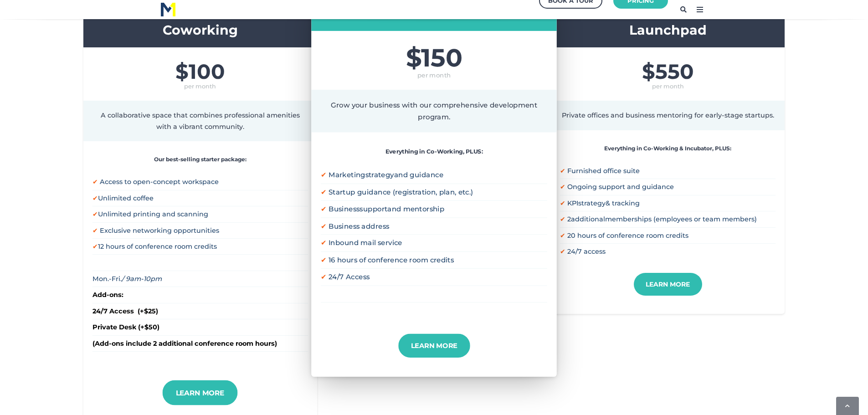 The image size is (868, 415). Describe the element at coordinates (668, 115) in the screenshot. I see `span: Private offices and business mentoring for early-stage startups.` at that location.